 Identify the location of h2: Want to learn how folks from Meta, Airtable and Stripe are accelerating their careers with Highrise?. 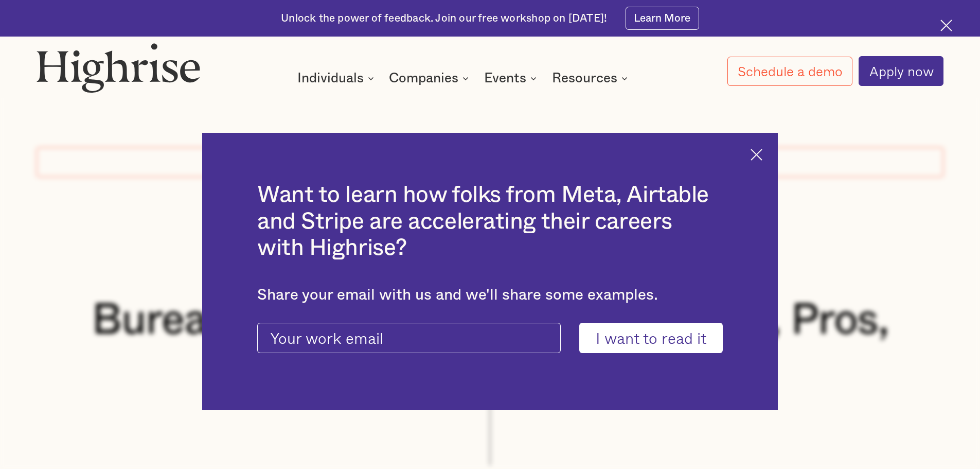
(490, 221).